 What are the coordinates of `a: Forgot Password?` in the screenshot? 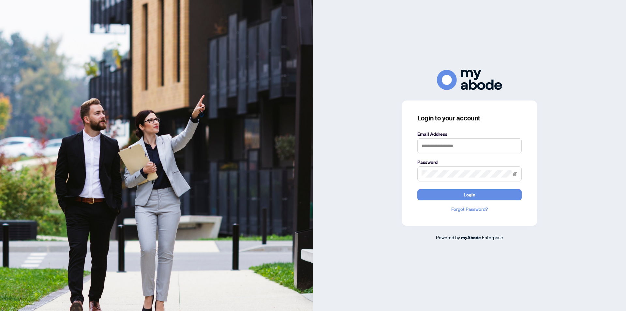 It's located at (470, 209).